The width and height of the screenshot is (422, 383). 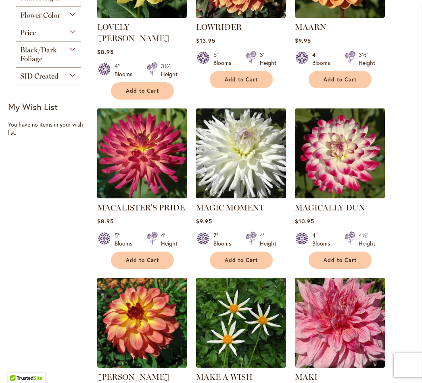 I want to click on span: Price, so click(x=28, y=33).